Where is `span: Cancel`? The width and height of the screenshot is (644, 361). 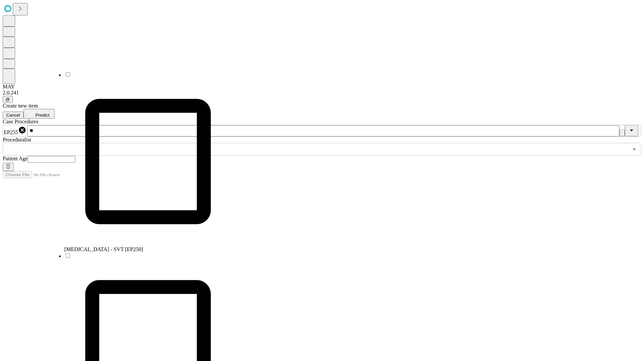
span: Cancel is located at coordinates (13, 115).